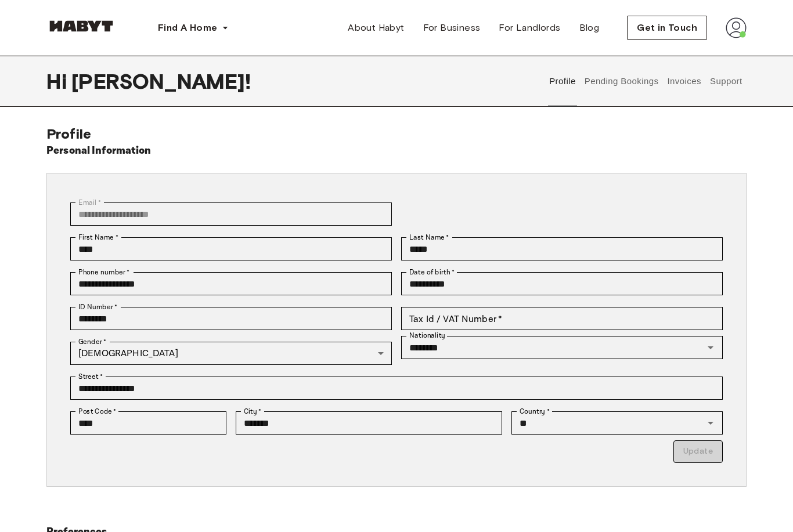 The image size is (793, 532). Describe the element at coordinates (253, 411) in the screenshot. I see `label: City` at that location.